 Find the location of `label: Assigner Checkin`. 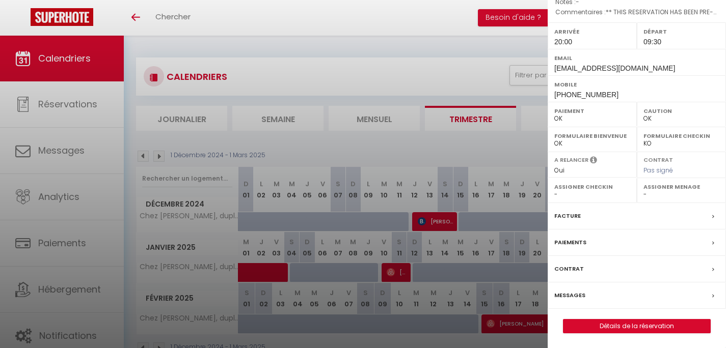

label: Assigner Checkin is located at coordinates (592, 187).